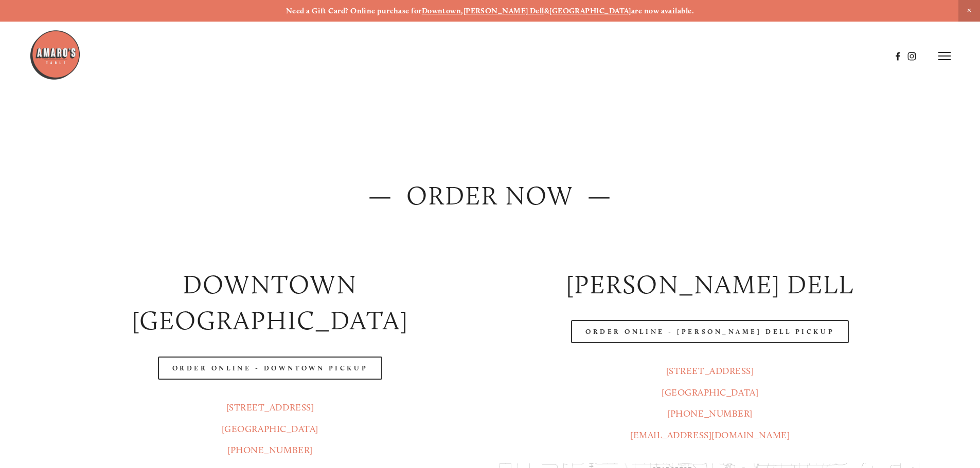  What do you see at coordinates (662, 11) in the screenshot?
I see `strong: are now available.` at bounding box center [662, 11].